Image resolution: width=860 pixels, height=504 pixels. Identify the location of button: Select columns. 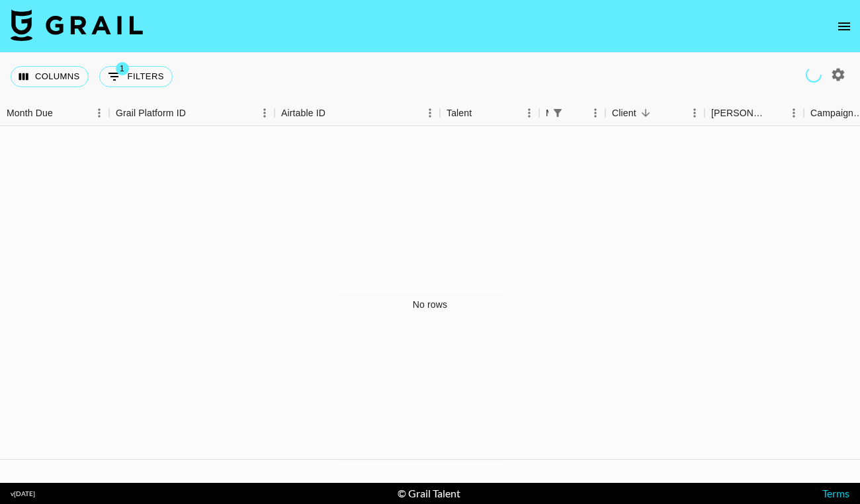
(49, 77).